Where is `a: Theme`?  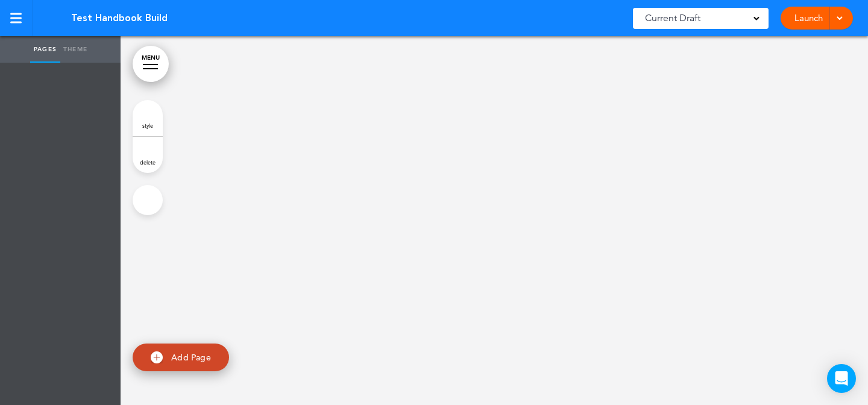 a: Theme is located at coordinates (75, 49).